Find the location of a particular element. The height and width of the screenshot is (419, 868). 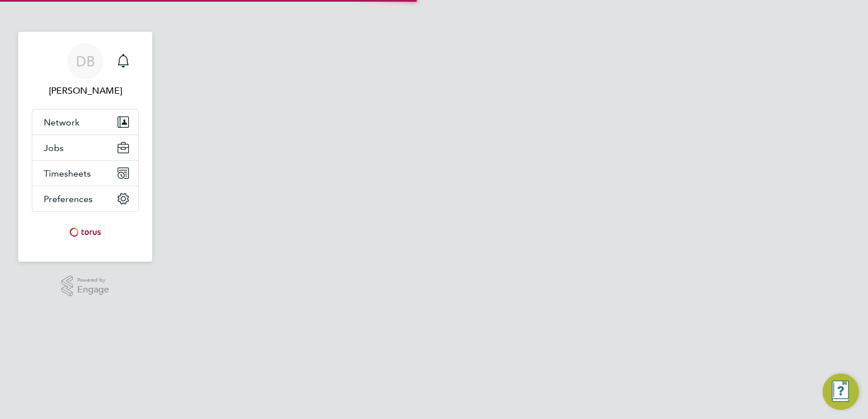

span: Network is located at coordinates (62, 122).